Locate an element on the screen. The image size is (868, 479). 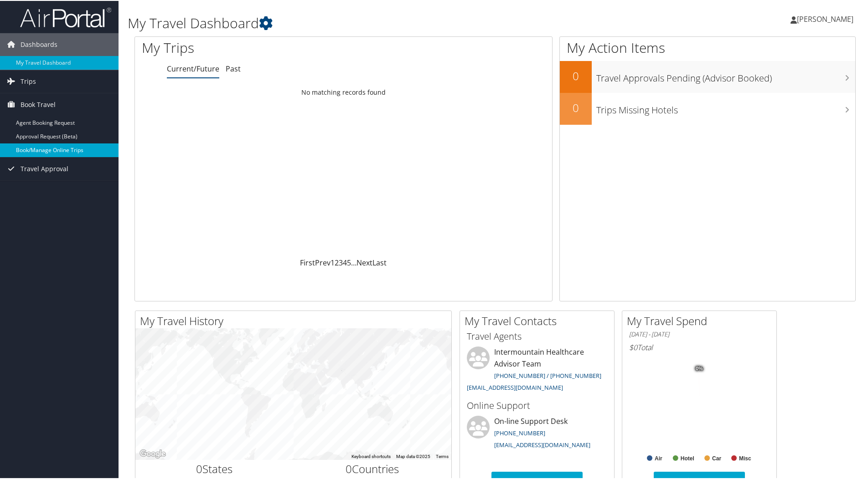
li: On-line Support Desk is located at coordinates (537, 434).